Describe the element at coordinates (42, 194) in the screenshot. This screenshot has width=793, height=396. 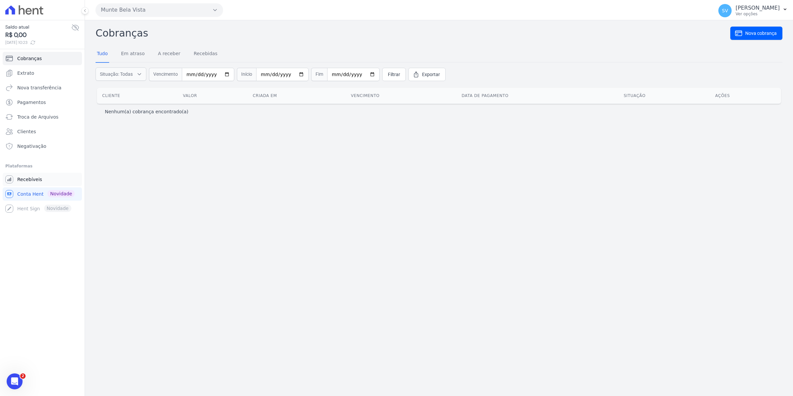
I see `a: Conta Hent Novidade` at that location.